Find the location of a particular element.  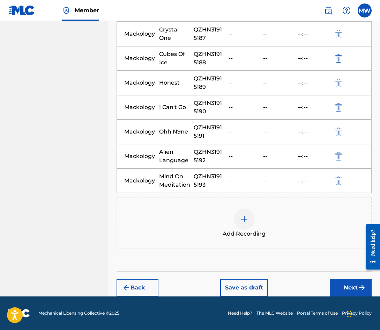

div: QZHN31915187 is located at coordinates (210, 34).